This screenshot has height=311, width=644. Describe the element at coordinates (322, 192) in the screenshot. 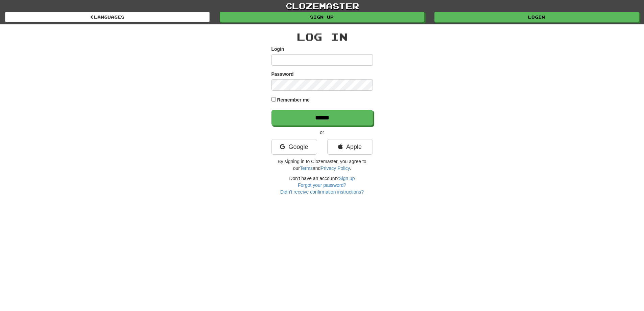

I see `a: Didn't receive confirmation instructions?` at that location.